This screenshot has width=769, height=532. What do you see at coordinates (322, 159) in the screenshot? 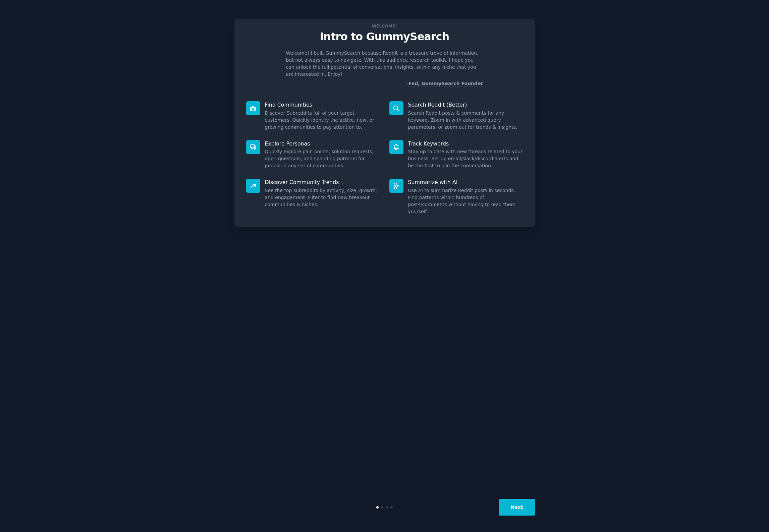
I see `dd: Quickly explore pain points, solution requests, open questions, and spending patterns for people ...` at bounding box center [322, 159].